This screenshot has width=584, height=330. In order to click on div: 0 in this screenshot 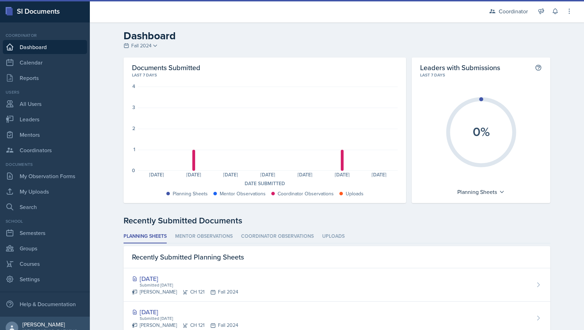, I will do `click(133, 171)`.